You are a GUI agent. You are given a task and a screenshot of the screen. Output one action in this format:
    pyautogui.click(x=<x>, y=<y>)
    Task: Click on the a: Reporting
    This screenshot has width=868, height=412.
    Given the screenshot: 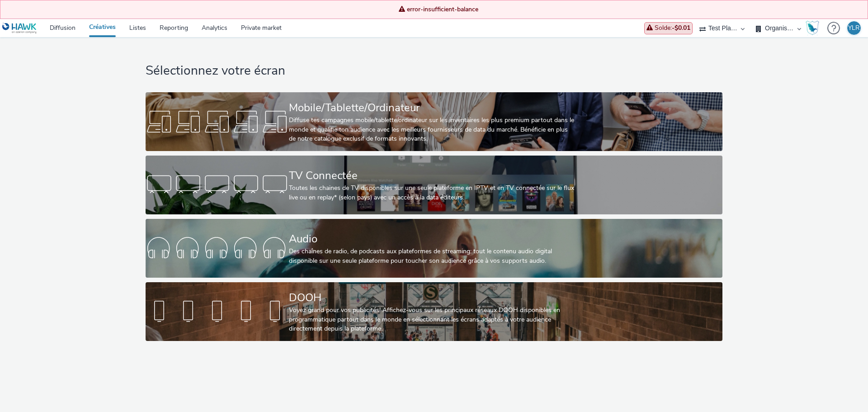 What is the action you would take?
    pyautogui.click(x=173, y=28)
    